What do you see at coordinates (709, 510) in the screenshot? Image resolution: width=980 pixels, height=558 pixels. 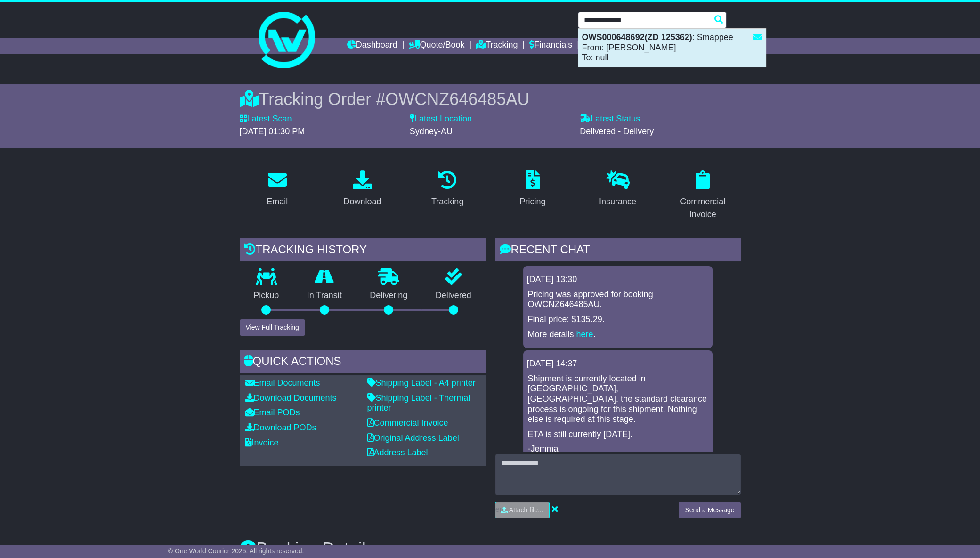 I see `button: Send a Message` at bounding box center [709, 510].